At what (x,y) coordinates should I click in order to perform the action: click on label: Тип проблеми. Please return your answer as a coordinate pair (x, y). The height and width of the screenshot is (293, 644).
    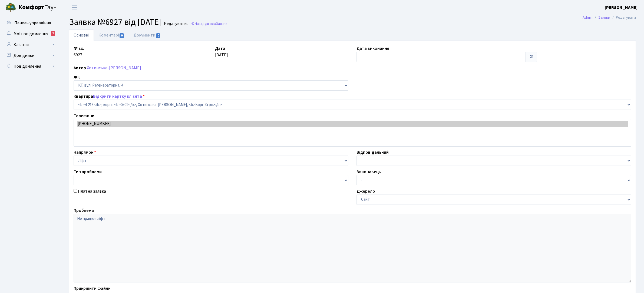
    Looking at the image, I should click on (87, 172).